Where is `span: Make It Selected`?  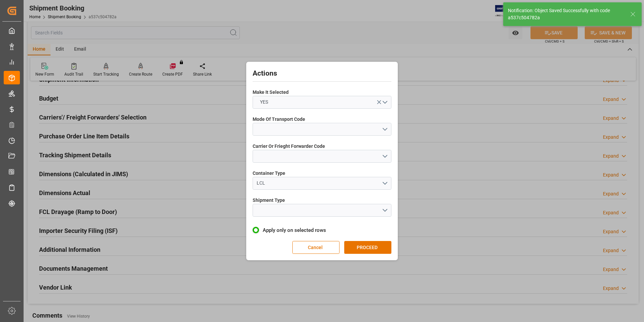
span: Make It Selected is located at coordinates (270, 92).